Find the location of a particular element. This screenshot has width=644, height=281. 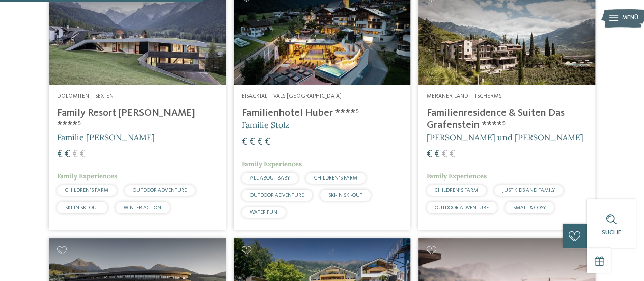

span: ALL ABOUT BABY is located at coordinates (270, 178).